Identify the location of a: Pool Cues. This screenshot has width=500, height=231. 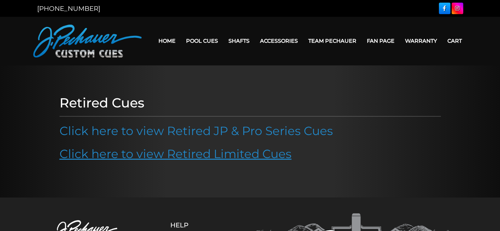
(202, 41).